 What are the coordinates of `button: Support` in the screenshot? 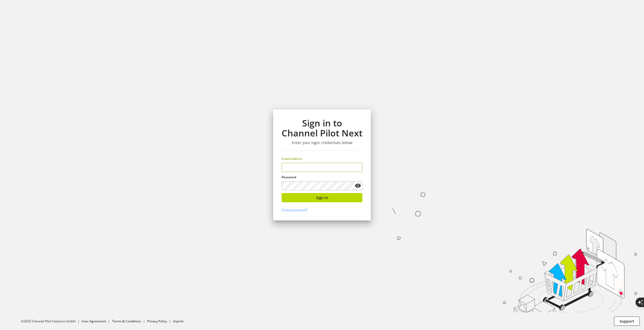 It's located at (627, 321).